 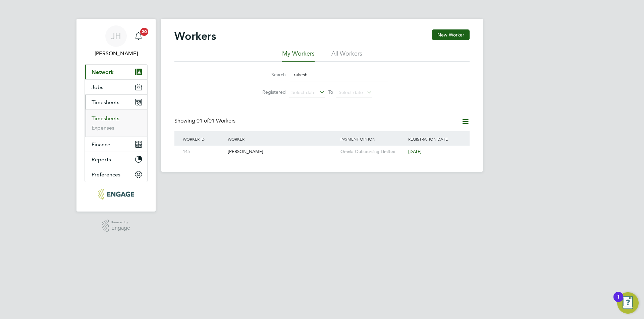 I want to click on div: Worker, so click(x=283, y=139).